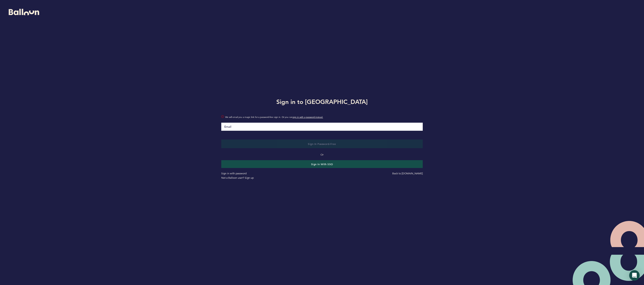 Image resolution: width=644 pixels, height=285 pixels. I want to click on span: We will email you a magic link for a password-free sign in. Or you can, so click(324, 117).